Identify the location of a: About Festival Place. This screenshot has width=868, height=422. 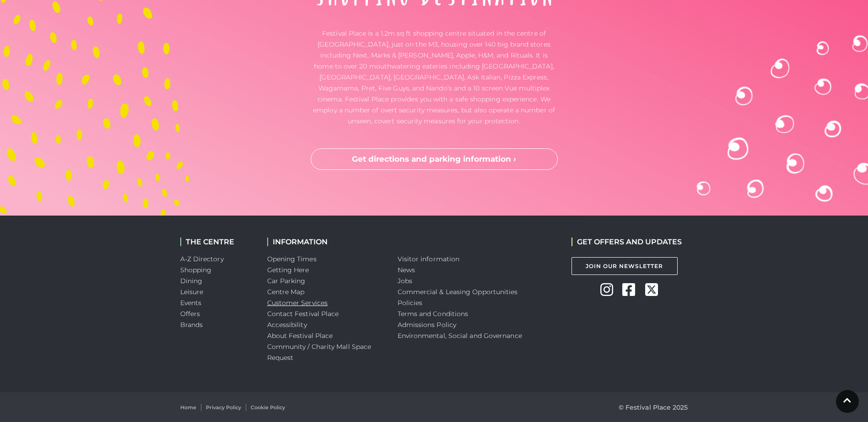
(300, 336).